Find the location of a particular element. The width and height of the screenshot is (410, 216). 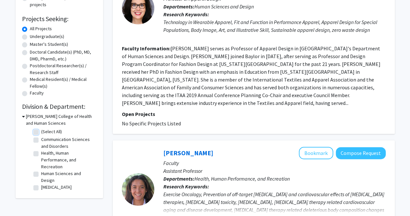

label: Health, Human Performance, and Recreation is located at coordinates (68, 159).